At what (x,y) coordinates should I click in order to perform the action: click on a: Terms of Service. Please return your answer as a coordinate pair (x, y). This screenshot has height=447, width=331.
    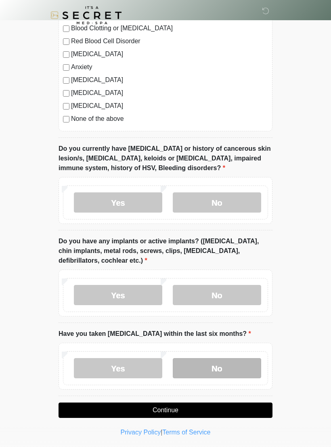
    Looking at the image, I should click on (186, 432).